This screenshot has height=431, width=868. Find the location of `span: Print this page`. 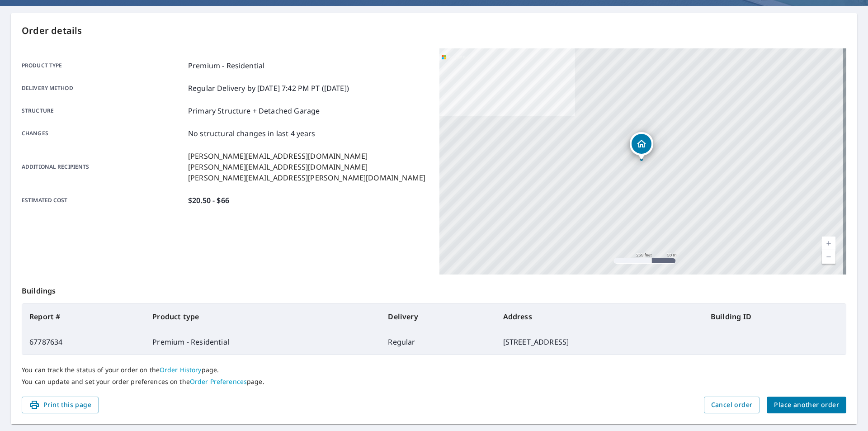

span: Print this page is located at coordinates (60, 404).